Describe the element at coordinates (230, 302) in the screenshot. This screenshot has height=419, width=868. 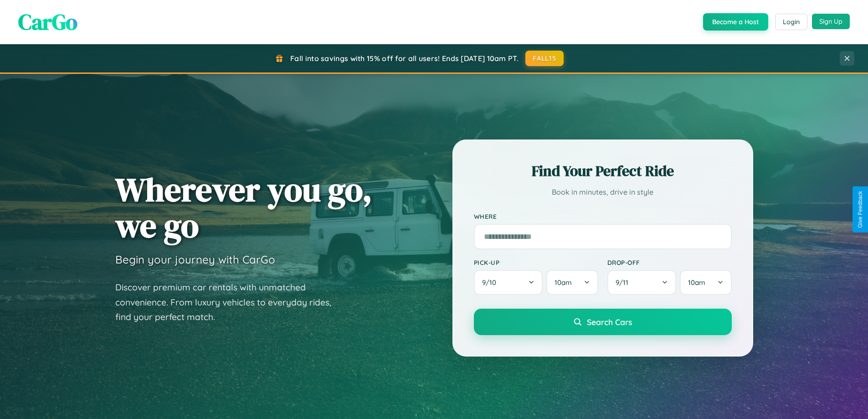
I see `p: Discover premium car rentals with unmatched convenience. From luxury vehicles to everyday rides, ...` at that location.